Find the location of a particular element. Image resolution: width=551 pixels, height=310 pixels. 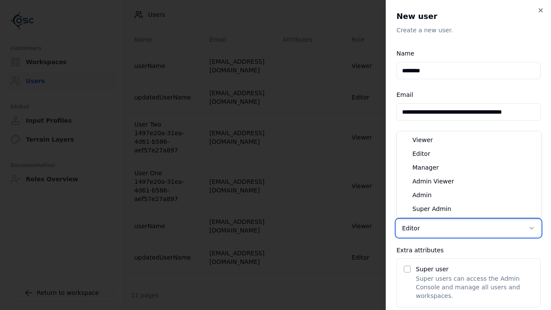

span: Admin is located at coordinates (422, 195).